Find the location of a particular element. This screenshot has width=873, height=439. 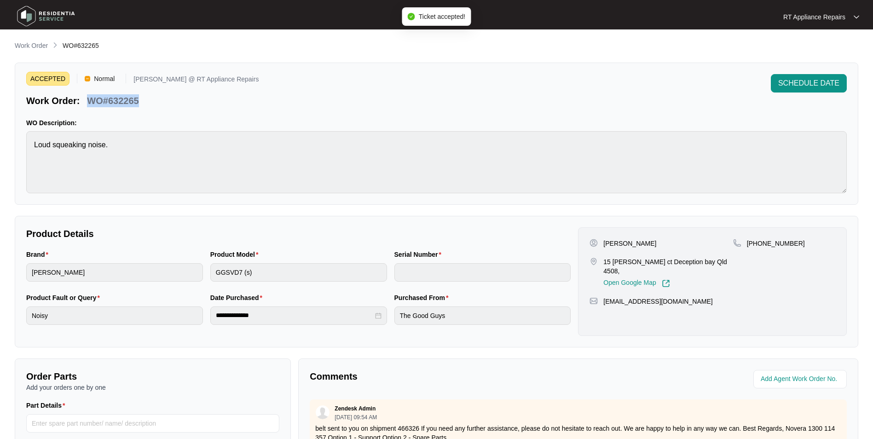

img: Link-External is located at coordinates (666, 284).